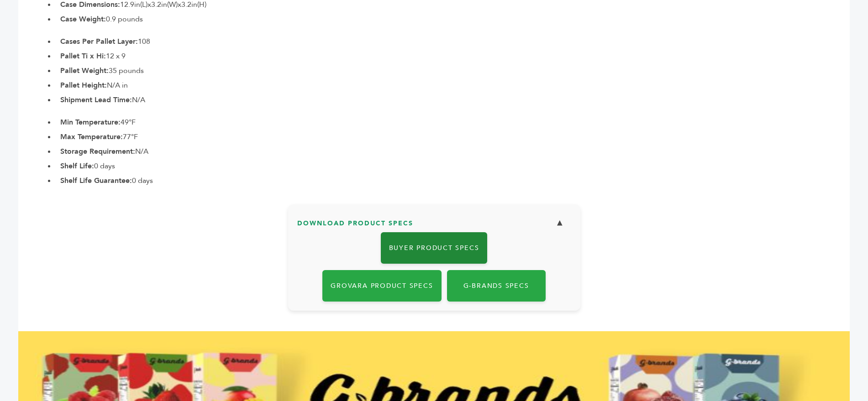 This screenshot has height=401, width=868. Describe the element at coordinates (434, 248) in the screenshot. I see `a: Buyer Product Specs` at that location.